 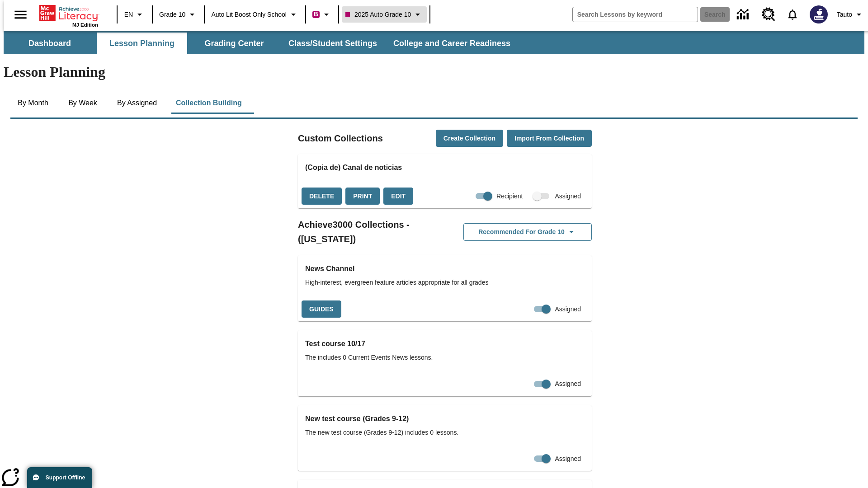 What do you see at coordinates (340, 138) in the screenshot?
I see `h2: Custom Collections` at bounding box center [340, 138].